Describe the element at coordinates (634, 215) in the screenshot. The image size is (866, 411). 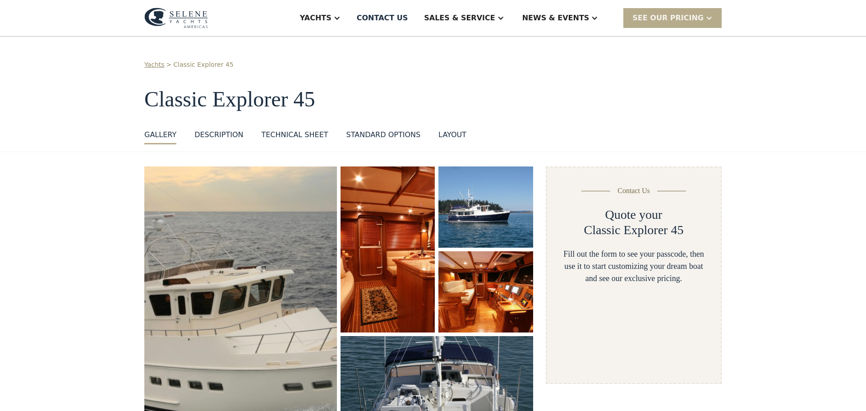
I see `h2: Quote your` at that location.